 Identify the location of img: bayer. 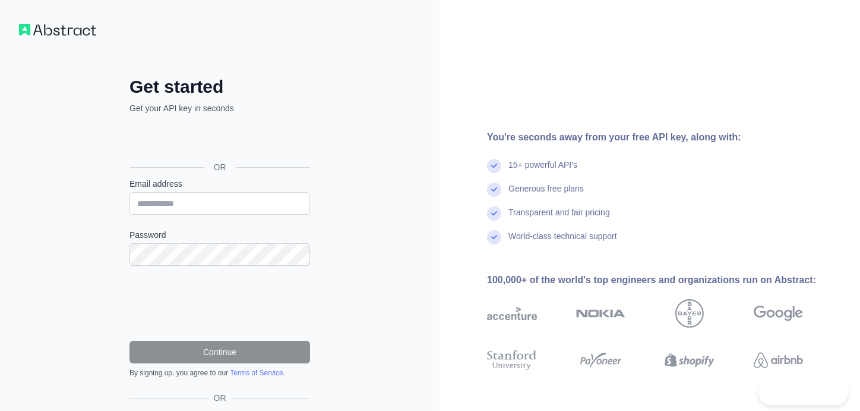
(690, 313).